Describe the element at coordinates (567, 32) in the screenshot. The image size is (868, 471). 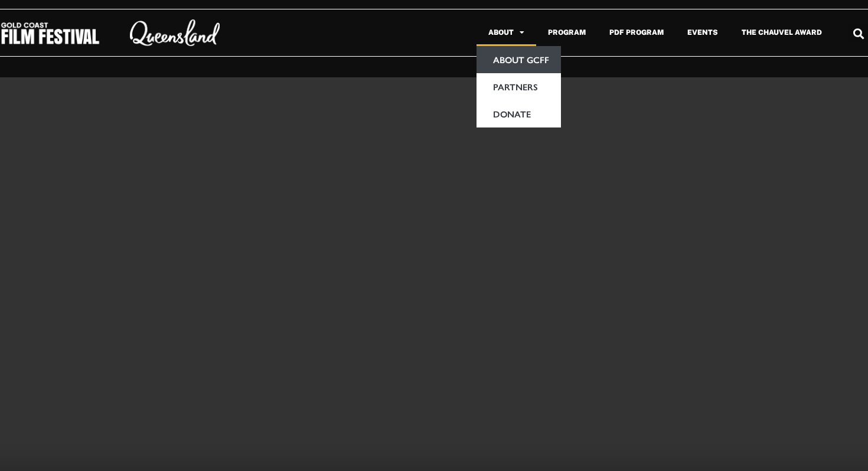
I see `a: Program` at that location.